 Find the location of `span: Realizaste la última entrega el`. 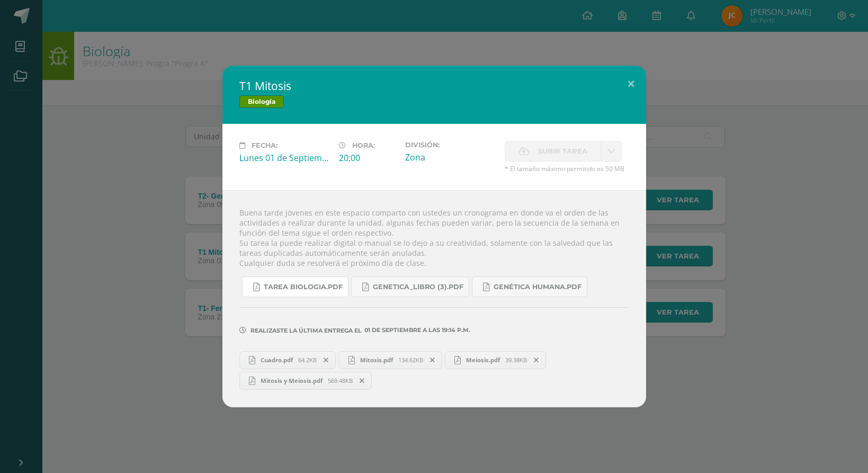

span: Realizaste la última entrega el is located at coordinates (306, 330).